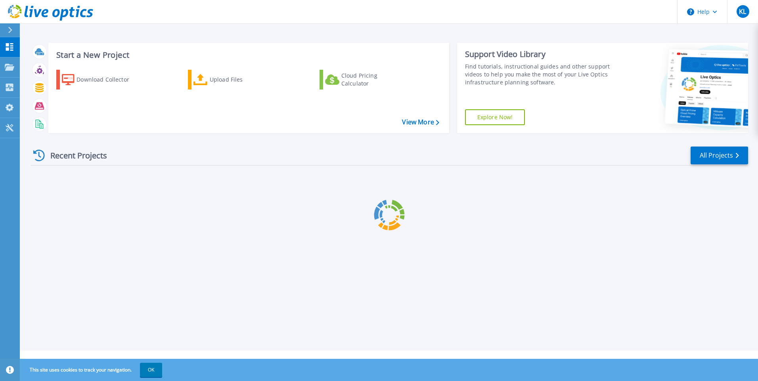  I want to click on a: Explore Now!, so click(495, 117).